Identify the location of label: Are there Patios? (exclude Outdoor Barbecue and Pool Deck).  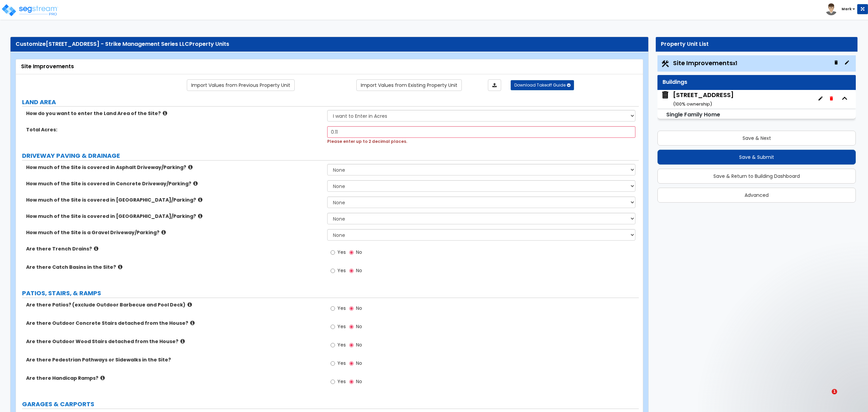
(174, 305).